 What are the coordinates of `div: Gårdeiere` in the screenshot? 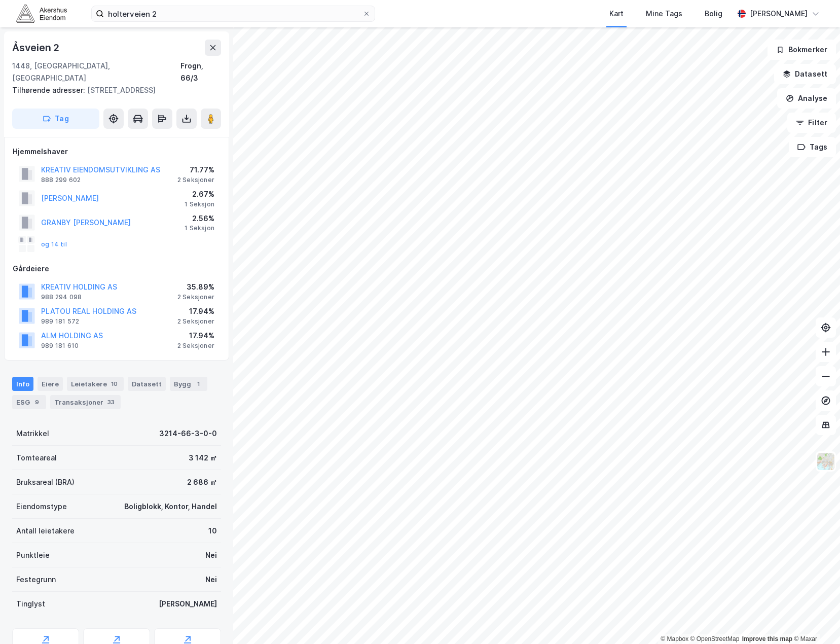 It's located at (116, 269).